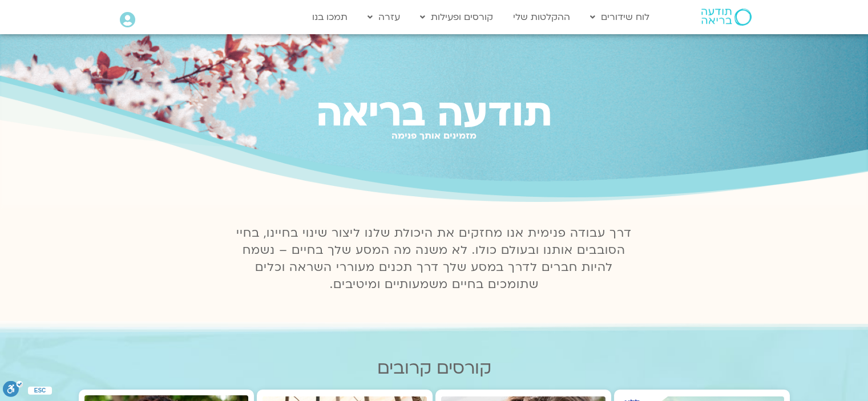 The height and width of the screenshot is (401, 868). I want to click on img: תודעה בריאה, so click(727, 17).